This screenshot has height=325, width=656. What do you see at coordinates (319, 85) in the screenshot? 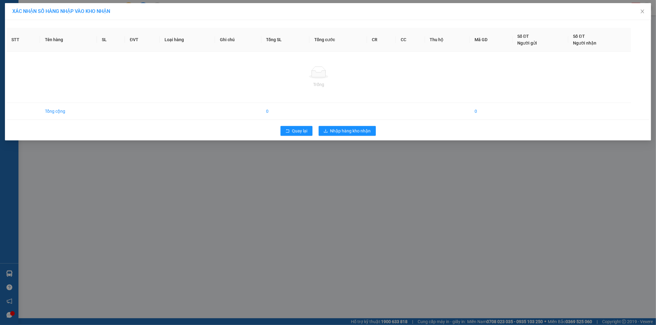
I see `div: Trống` at bounding box center [319, 85].